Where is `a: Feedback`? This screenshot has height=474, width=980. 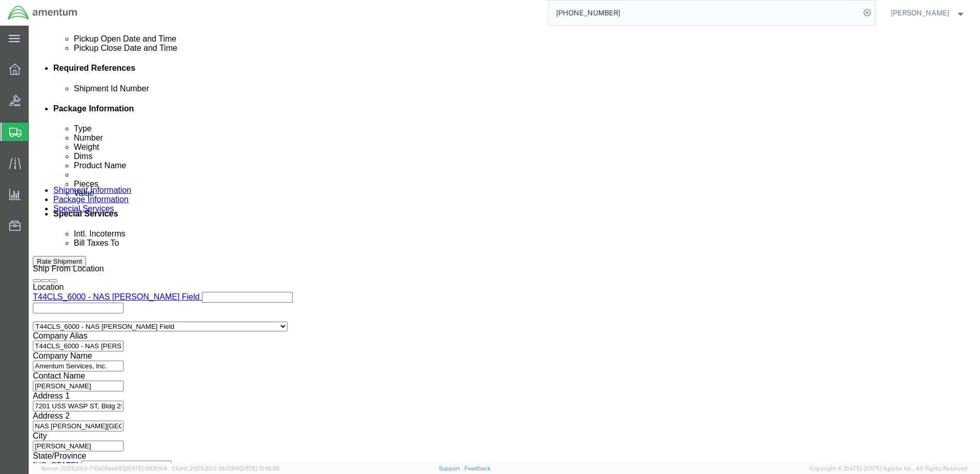
a: Feedback is located at coordinates (477, 468).